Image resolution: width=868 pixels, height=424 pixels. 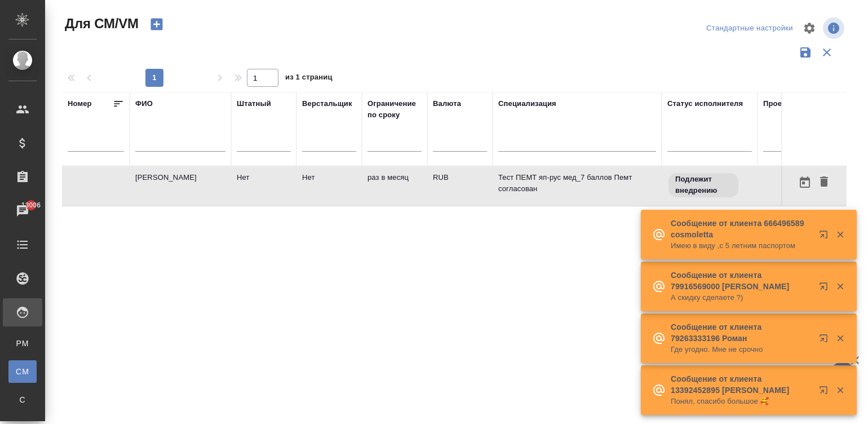 What do you see at coordinates (23, 372) in the screenshot?
I see `span: CM` at bounding box center [23, 372].